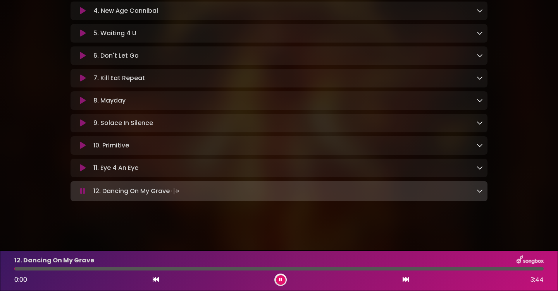 This screenshot has width=558, height=291. Describe the element at coordinates (125, 11) in the screenshot. I see `p: 4. New Age Cannibal` at that location.